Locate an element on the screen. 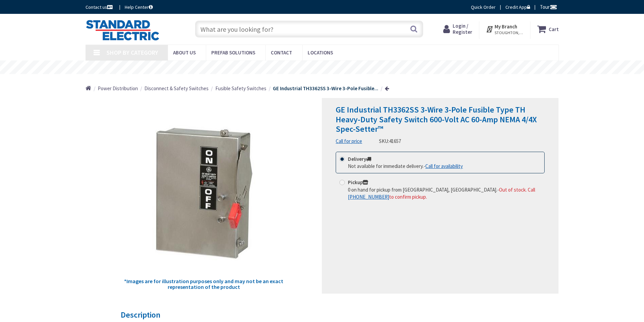 This screenshot has width=644, height=322. a: Quick Order is located at coordinates (483, 7).